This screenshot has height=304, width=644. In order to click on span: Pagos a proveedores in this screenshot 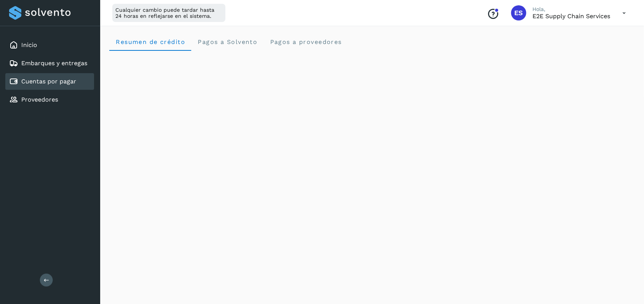, I will do `click(306, 42)`.